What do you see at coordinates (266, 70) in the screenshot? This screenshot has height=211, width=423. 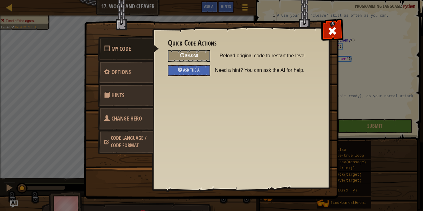 I see `span: Need a hint? You can ask the AI for help.` at bounding box center [266, 70].